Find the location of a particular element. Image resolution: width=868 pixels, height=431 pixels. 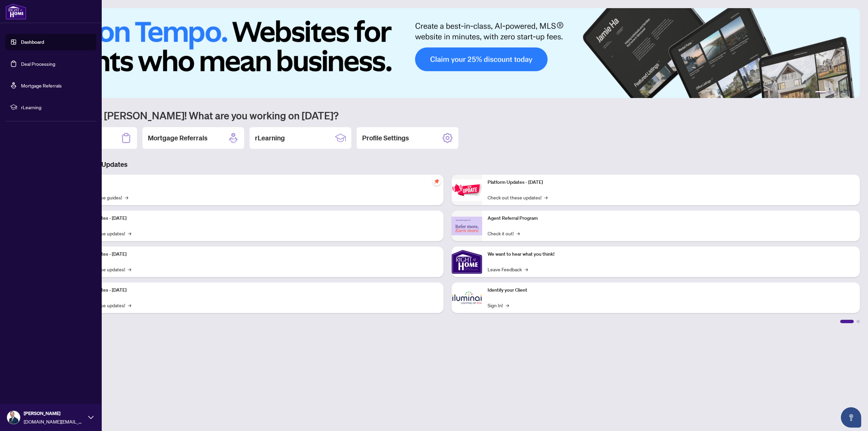

button: 5 is located at coordinates (846, 93).